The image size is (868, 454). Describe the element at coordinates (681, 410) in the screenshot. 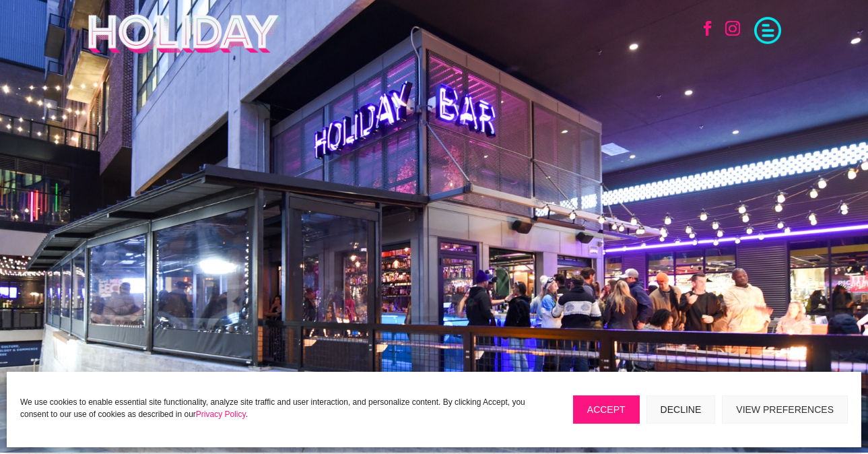

I see `button: Decline` at that location.